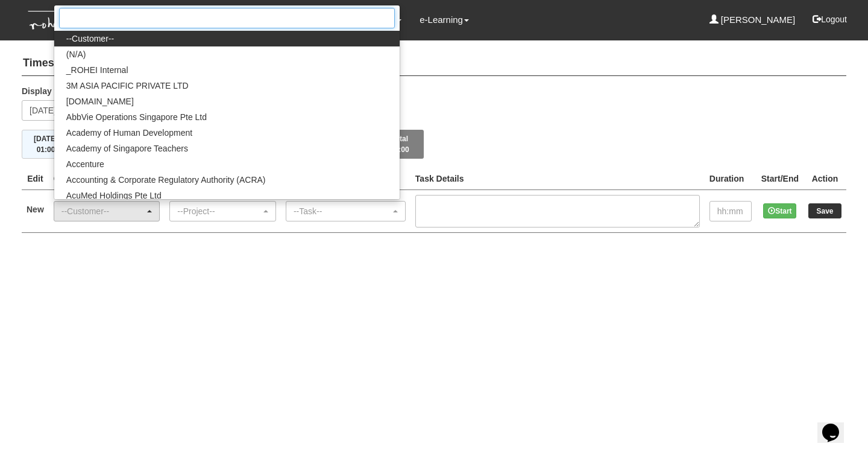 Image resolution: width=868 pixels, height=455 pixels. Describe the element at coordinates (829, 19) in the screenshot. I see `button: Logout` at that location.